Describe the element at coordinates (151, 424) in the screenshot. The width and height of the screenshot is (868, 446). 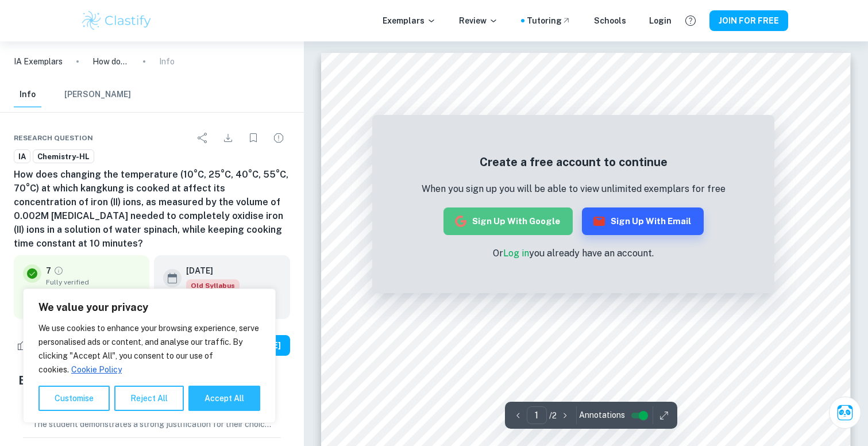
I see `p: The student demonstrates a strong justification for their choice of topic, as they aim to test th...` at that location.